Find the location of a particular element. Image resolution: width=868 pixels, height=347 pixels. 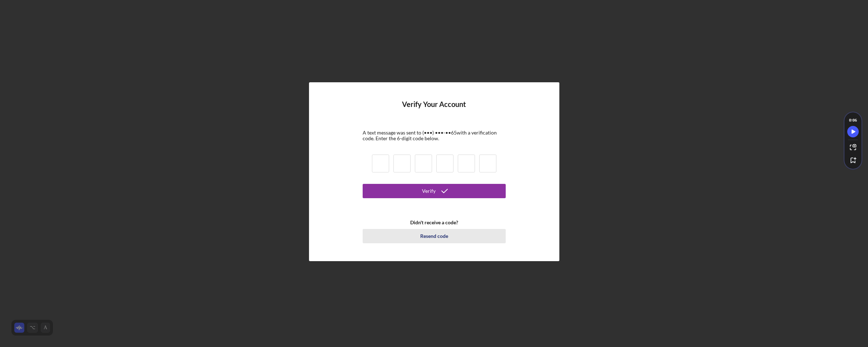

b: Didn't receive a code? is located at coordinates (434, 223).